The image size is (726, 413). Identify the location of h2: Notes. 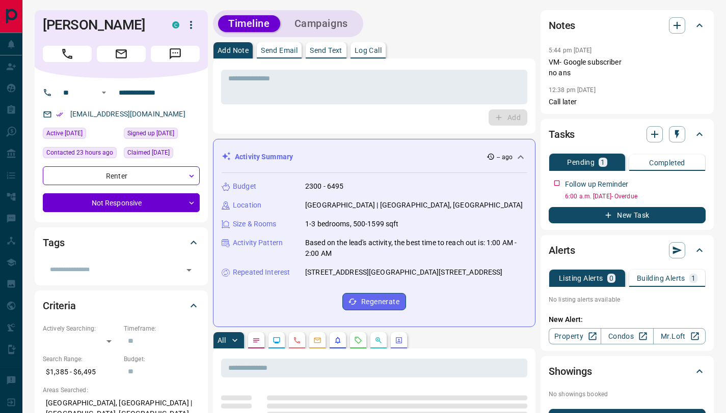
(562, 25).